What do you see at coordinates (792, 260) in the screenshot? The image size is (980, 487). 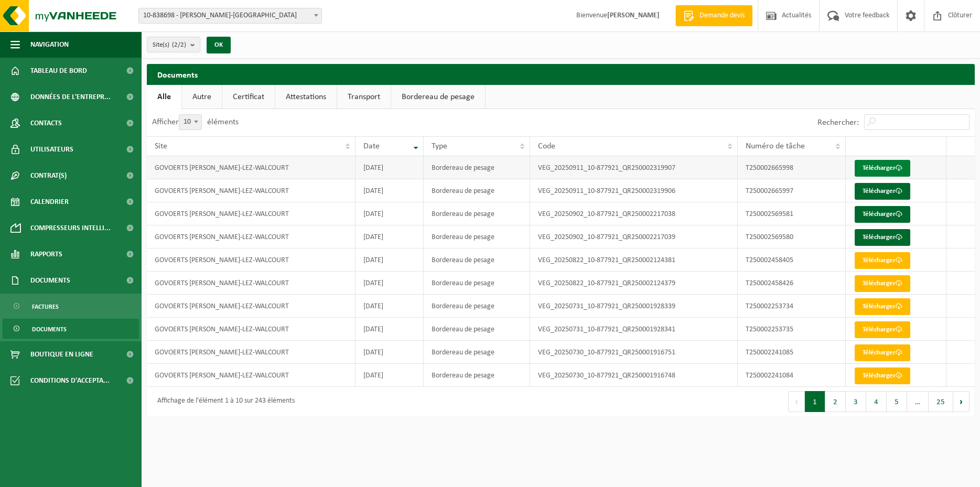 I see `td: T250002458405` at bounding box center [792, 260].